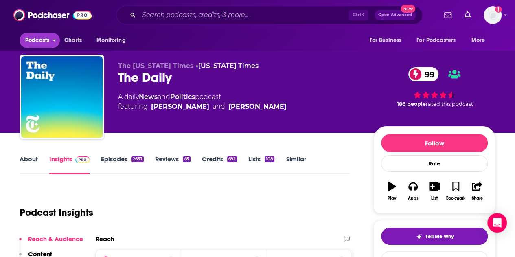 Image resolution: width=515 pixels, height=257 pixels. Describe the element at coordinates (62, 97) in the screenshot. I see `a: The Daily` at that location.